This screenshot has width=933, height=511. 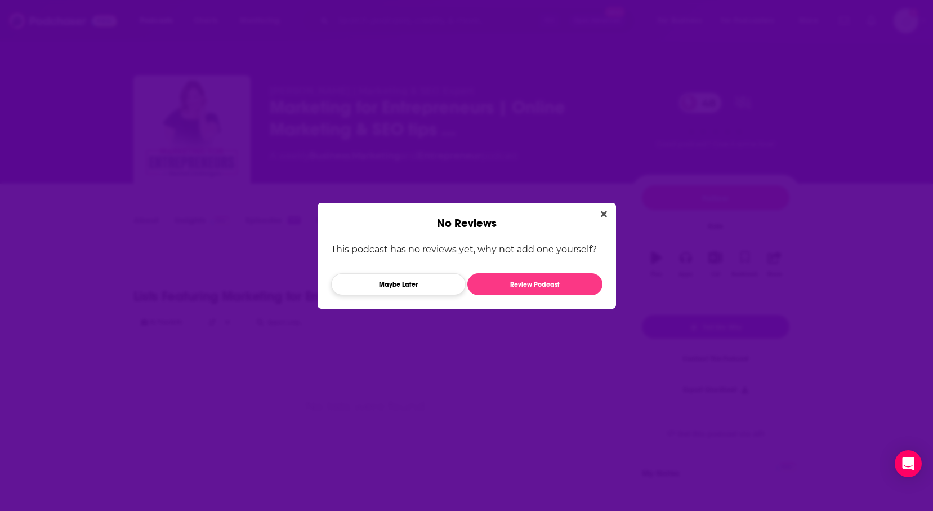 I want to click on p: This podcast has no reviews yet, why not add one yourself?, so click(x=467, y=249).